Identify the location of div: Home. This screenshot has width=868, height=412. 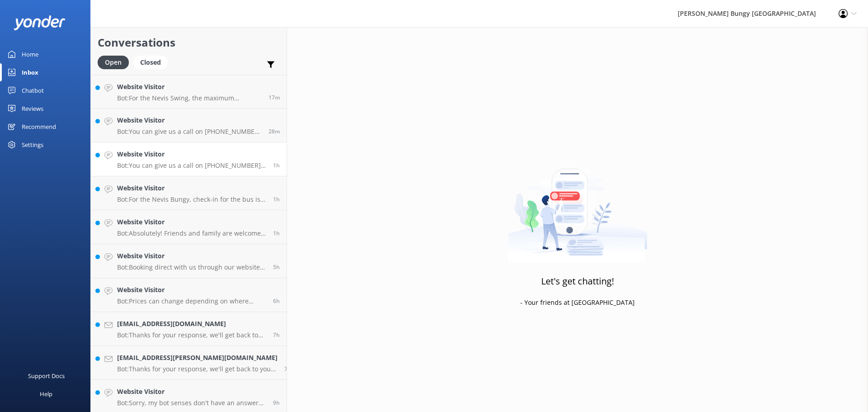
(30, 54).